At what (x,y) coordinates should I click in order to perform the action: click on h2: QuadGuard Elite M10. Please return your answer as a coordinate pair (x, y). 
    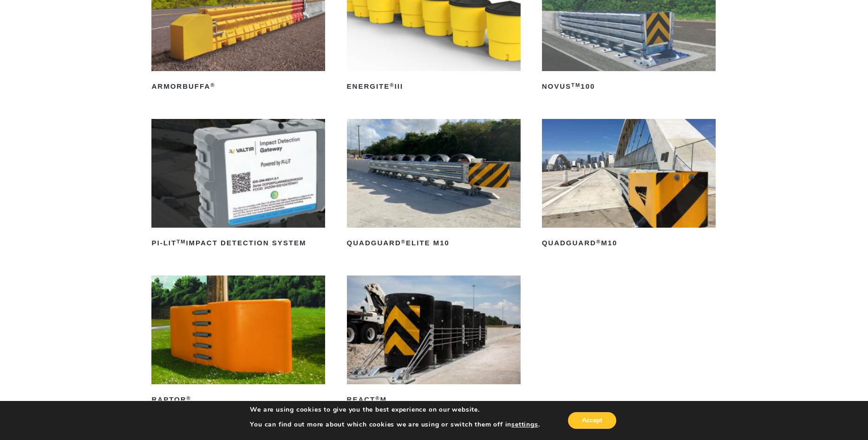
    Looking at the image, I should click on (434, 244).